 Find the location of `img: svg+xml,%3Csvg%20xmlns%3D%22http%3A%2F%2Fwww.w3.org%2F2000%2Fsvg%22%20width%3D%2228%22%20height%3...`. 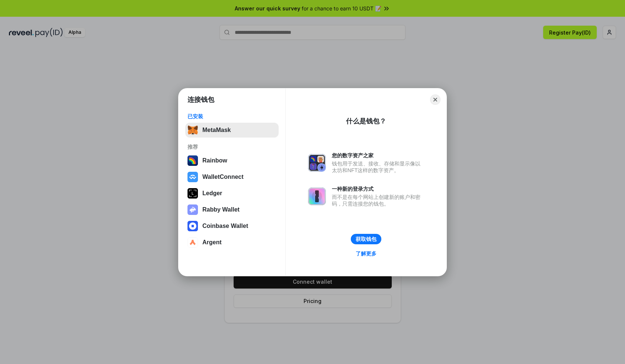

img: svg+xml,%3Csvg%20xmlns%3D%22http%3A%2F%2Fwww.w3.org%2F2000%2Fsvg%22%20width%3D%2228%22%20height%3... is located at coordinates (193, 193).